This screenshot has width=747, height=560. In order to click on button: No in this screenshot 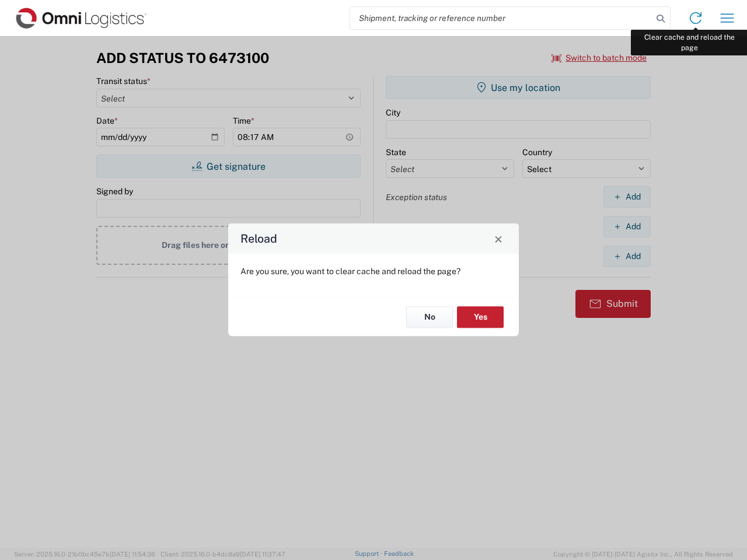, I will do `click(430, 317)`.